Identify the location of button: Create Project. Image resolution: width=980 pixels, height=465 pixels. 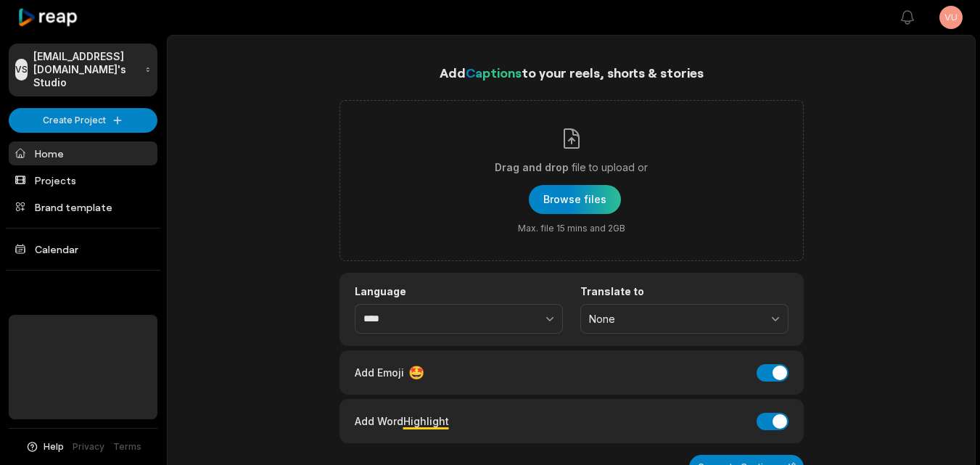
(83, 120).